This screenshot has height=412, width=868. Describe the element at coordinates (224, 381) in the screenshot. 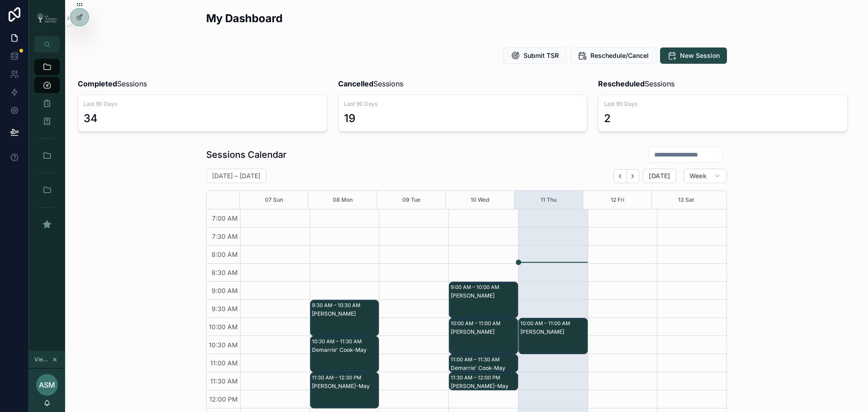

I see `span: 11:30 AM` at that location.